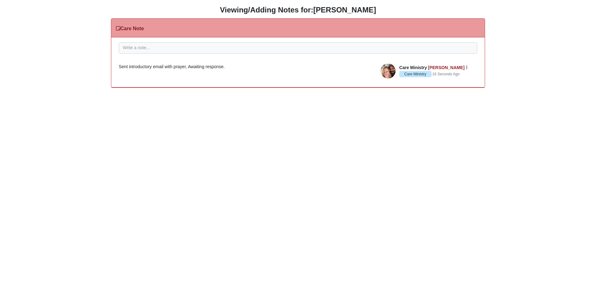 The height and width of the screenshot is (297, 596). I want to click on img: Jay B Brown, so click(388, 71).